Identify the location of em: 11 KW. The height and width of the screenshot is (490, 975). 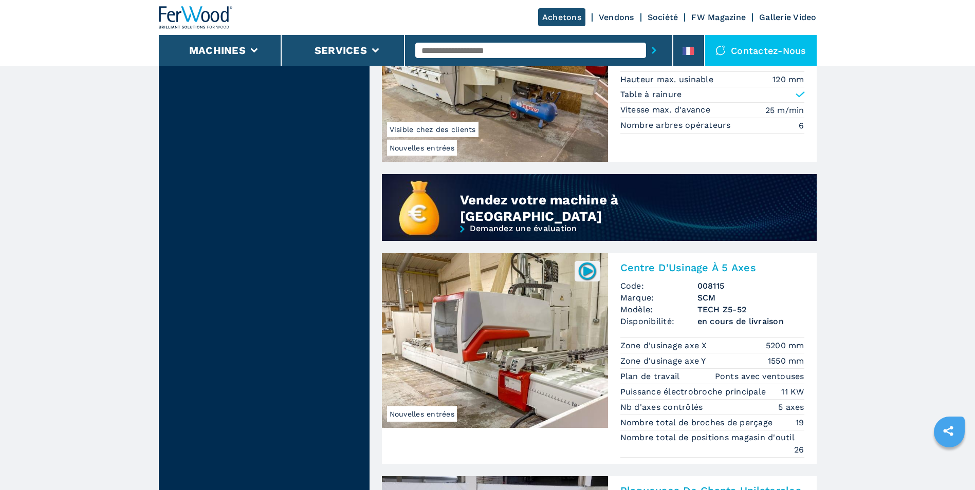
(793, 392).